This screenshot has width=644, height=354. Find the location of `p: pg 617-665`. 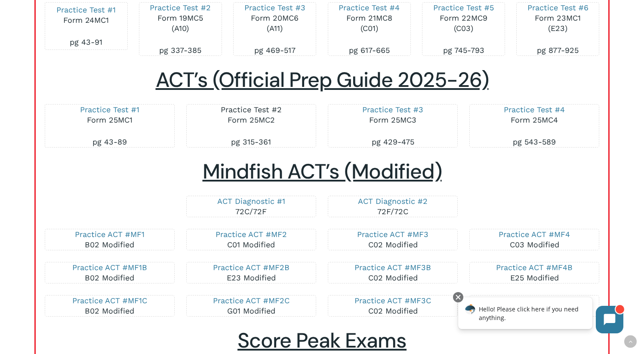

p: pg 617-665 is located at coordinates (369, 50).